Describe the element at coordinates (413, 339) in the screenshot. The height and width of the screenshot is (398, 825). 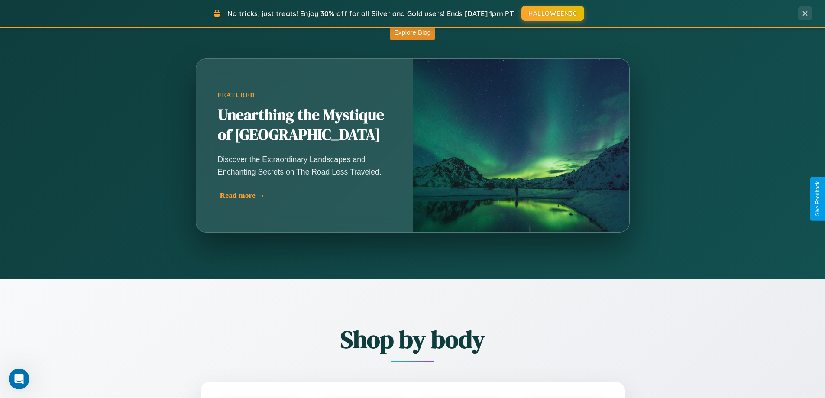
I see `h2: Shop by body` at that location.